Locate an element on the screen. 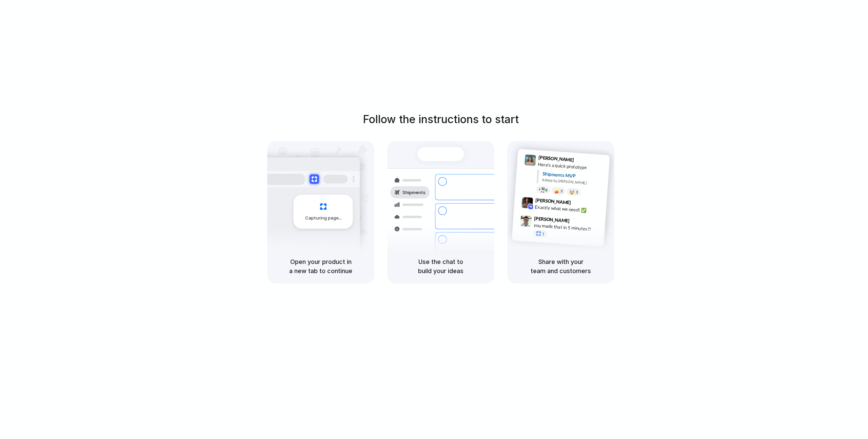  div: Shipments MVP is located at coordinates (573, 175).